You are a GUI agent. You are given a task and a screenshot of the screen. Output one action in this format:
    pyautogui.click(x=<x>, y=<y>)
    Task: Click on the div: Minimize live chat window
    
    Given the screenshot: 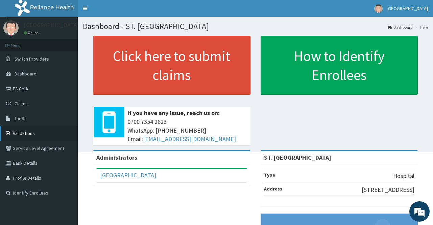 What is the action you would take?
    pyautogui.click(x=119, y=11)
    